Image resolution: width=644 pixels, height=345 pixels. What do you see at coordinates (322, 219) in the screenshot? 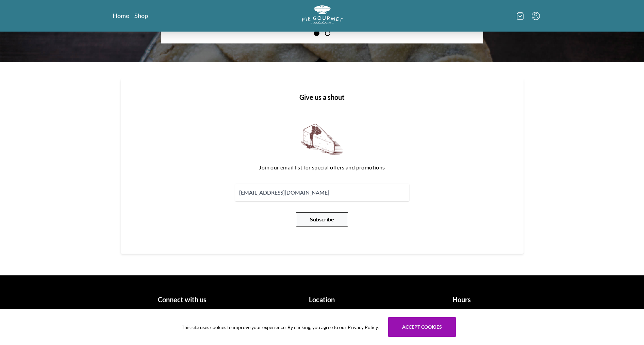
I see `button: Subscribe` at bounding box center [322, 219].